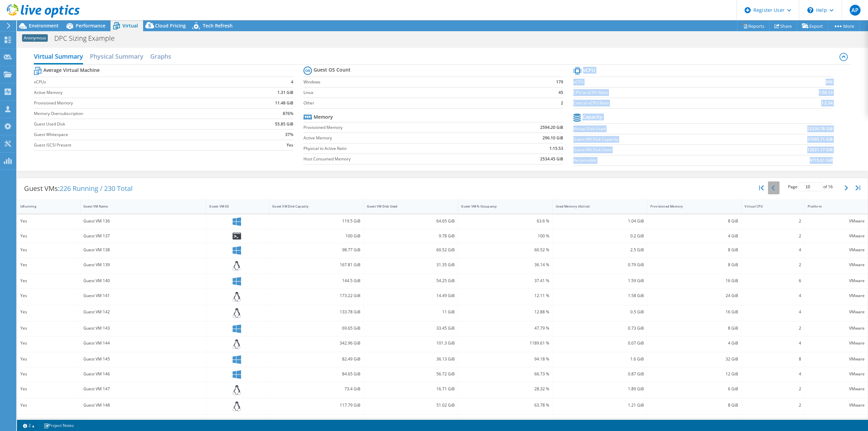 Image resolution: width=868 pixels, height=431 pixels. What do you see at coordinates (143, 296) in the screenshot?
I see `div: Guest VM 141` at bounding box center [143, 296].